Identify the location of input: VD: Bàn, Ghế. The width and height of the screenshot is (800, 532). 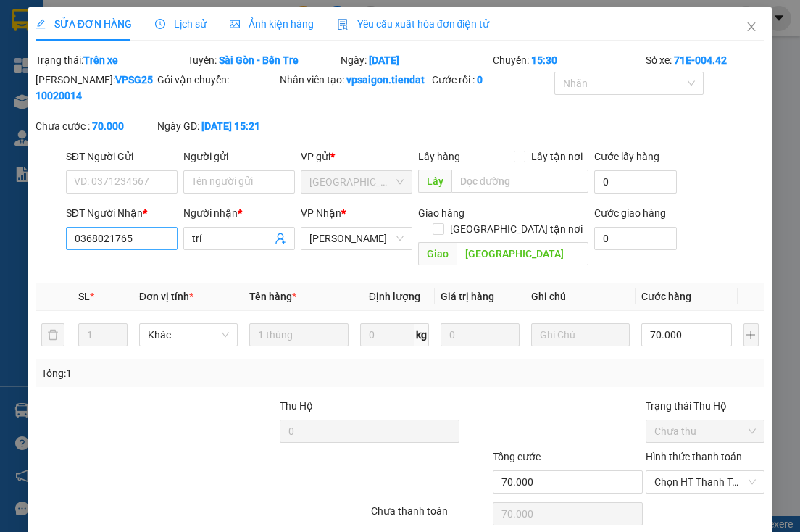
(299, 335).